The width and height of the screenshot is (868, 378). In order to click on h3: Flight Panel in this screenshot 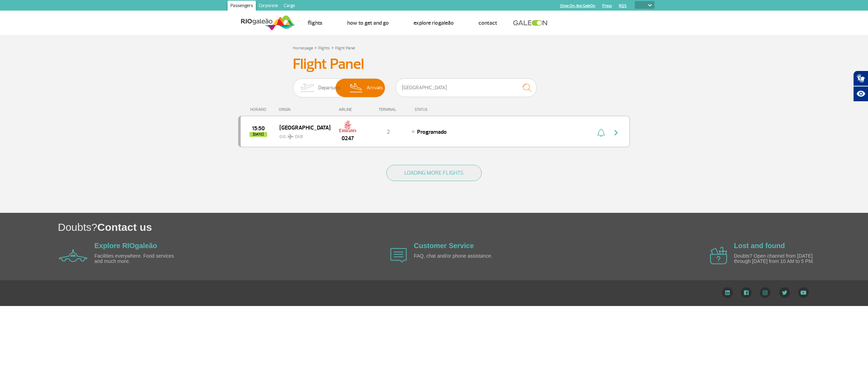, I will do `click(434, 64)`.